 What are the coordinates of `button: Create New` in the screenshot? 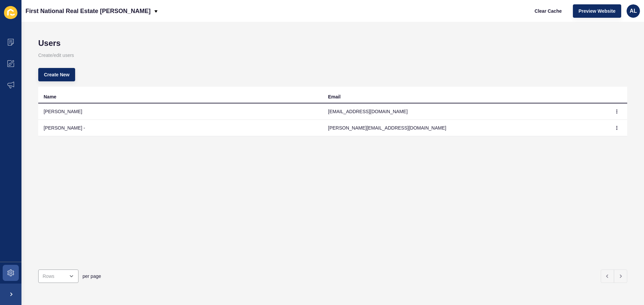 It's located at (56, 75).